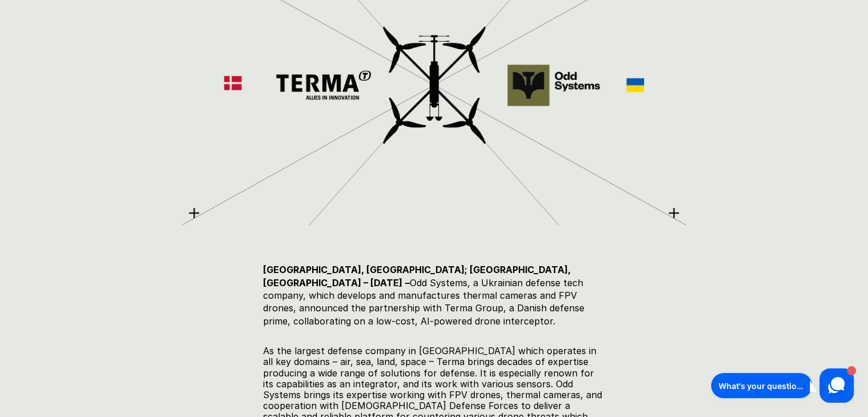 Image resolution: width=868 pixels, height=417 pixels. I want to click on i: 1, so click(143, 5).